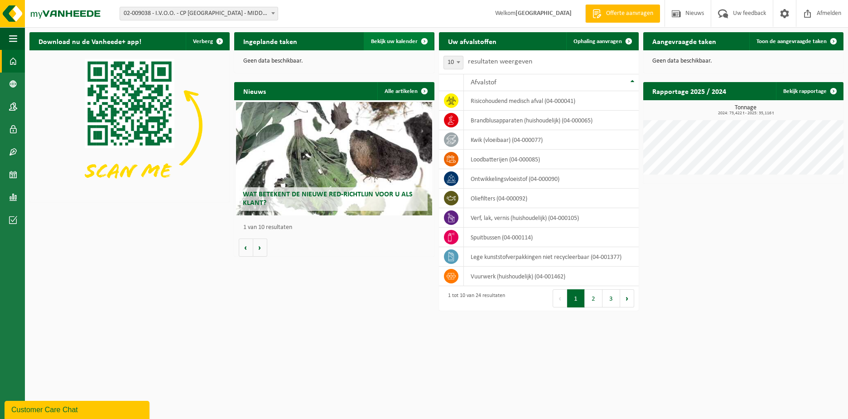  What do you see at coordinates (622, 14) in the screenshot?
I see `a: Offerte aanvragen` at bounding box center [622, 14].